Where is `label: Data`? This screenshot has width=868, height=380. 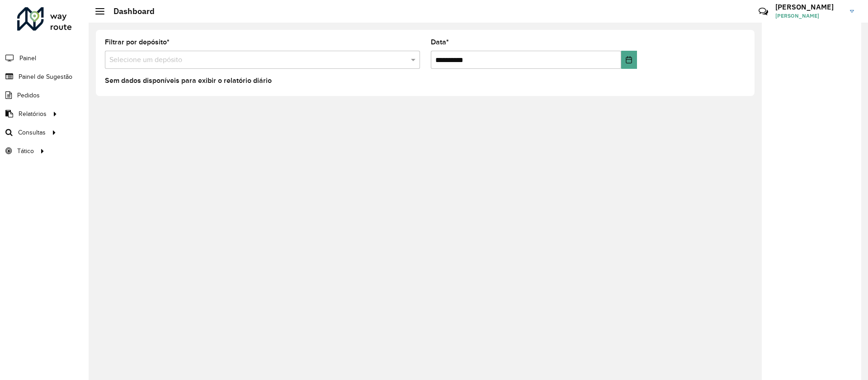
label: Data is located at coordinates (440, 42).